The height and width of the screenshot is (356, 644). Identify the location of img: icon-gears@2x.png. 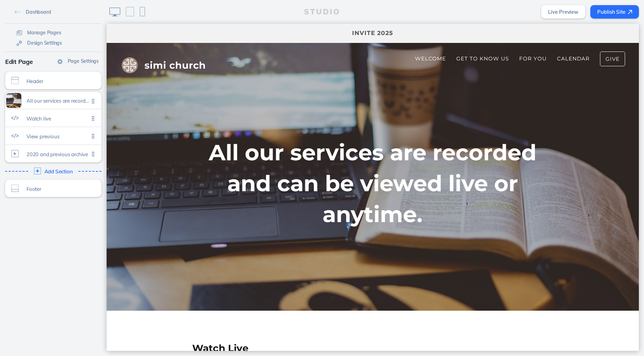
(20, 43).